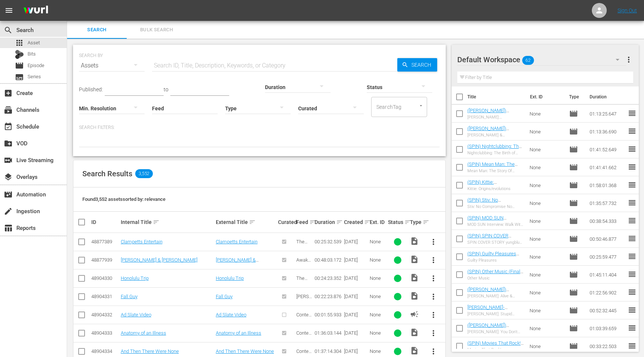 The width and height of the screenshot is (644, 357). What do you see at coordinates (328, 314) in the screenshot?
I see `div: 00:01:55.933` at bounding box center [328, 314].